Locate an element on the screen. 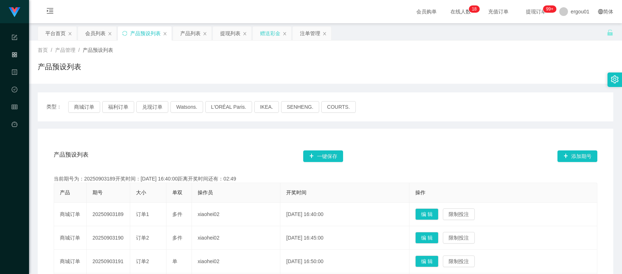 The width and height of the screenshot is (622, 274). div: 赠送彩金 is located at coordinates (270, 33).